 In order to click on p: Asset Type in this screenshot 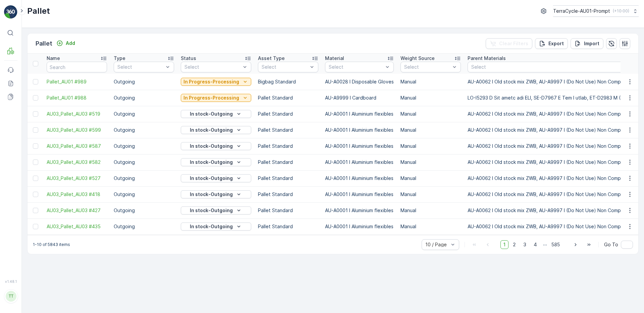, I will do `click(271, 59)`.